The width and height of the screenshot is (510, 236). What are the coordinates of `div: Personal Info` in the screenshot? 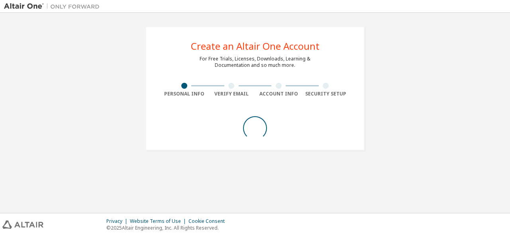 It's located at (184, 94).